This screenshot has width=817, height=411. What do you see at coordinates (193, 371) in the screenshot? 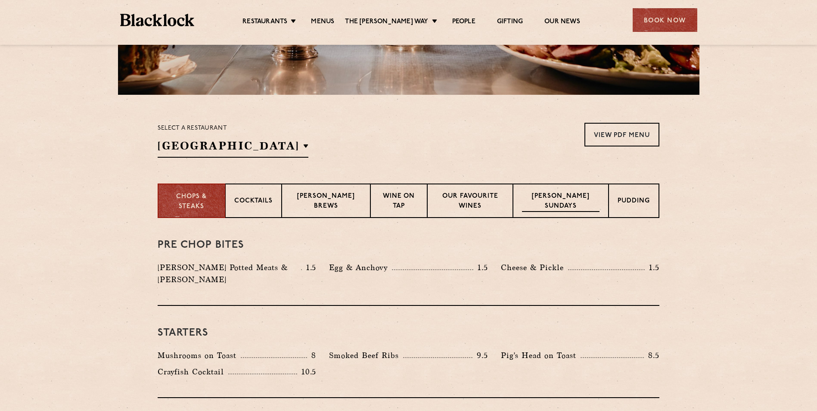
I see `p: Crayfish Cocktail` at bounding box center [193, 371].